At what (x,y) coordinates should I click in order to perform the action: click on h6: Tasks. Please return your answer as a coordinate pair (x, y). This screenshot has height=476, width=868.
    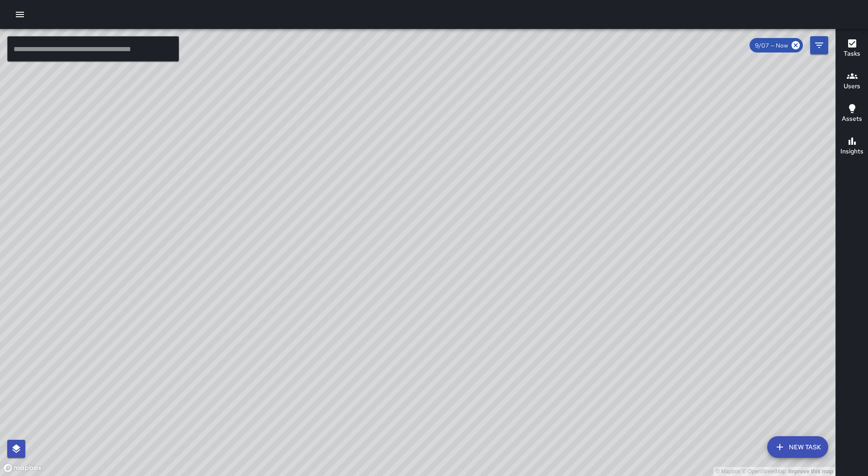
    Looking at the image, I should click on (852, 54).